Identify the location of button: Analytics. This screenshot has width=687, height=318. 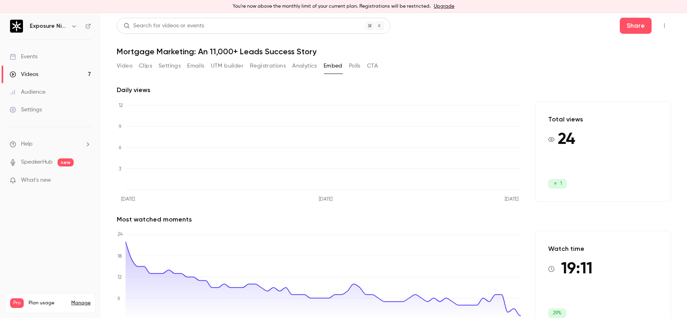
(305, 66).